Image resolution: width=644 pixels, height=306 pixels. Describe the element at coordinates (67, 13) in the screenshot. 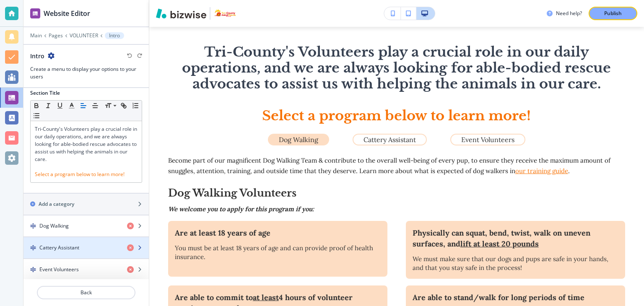

I see `h2: Website Editor` at that location.